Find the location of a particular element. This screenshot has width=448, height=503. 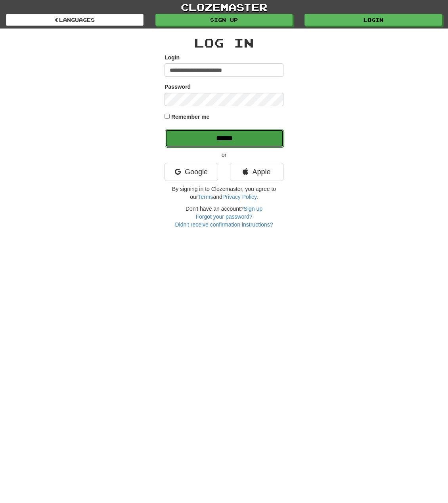

label: Remember me is located at coordinates (190, 117).